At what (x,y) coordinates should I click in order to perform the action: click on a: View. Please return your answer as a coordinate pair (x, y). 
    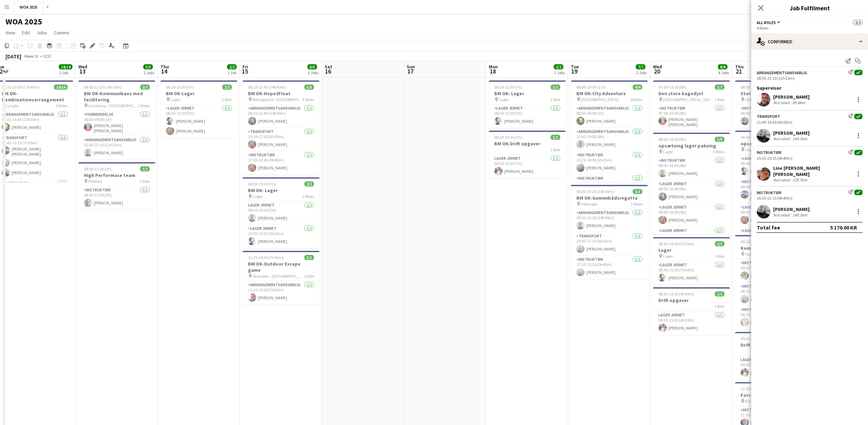
    Looking at the image, I should click on (11, 33).